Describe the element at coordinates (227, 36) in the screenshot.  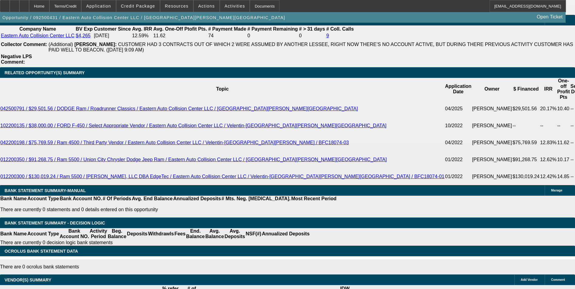
I see `td: 74` at that location.